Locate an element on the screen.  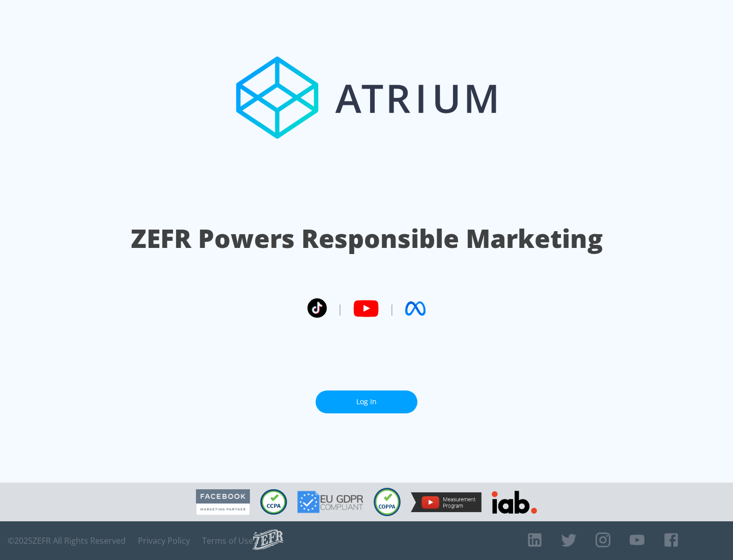
a: Log In is located at coordinates (367, 402).